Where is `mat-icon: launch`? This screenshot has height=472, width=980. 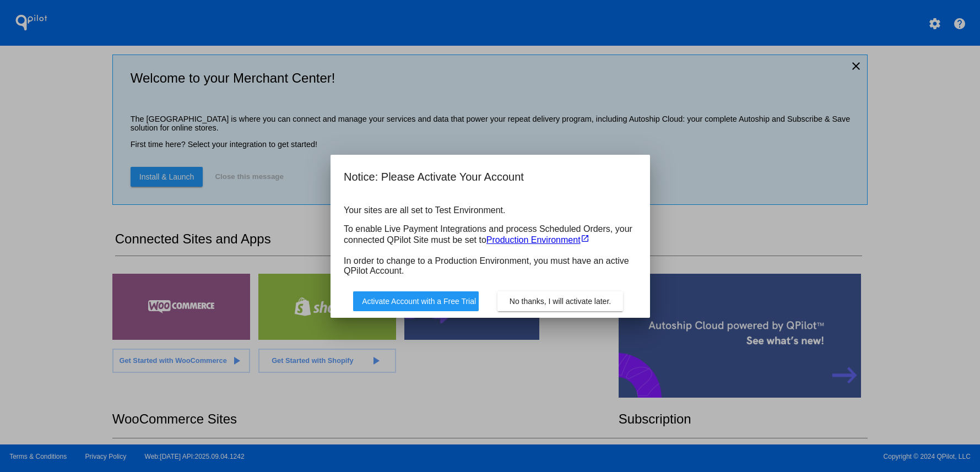 mat-icon: launch is located at coordinates (587, 241).